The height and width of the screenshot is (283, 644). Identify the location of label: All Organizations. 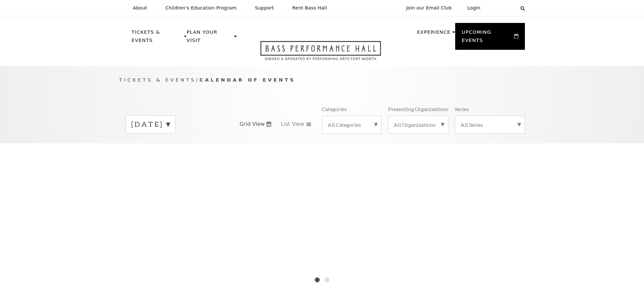
(418, 125).